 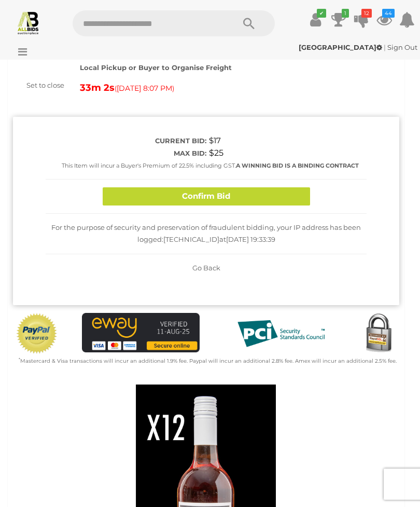 I want to click on span: $17, so click(x=214, y=140).